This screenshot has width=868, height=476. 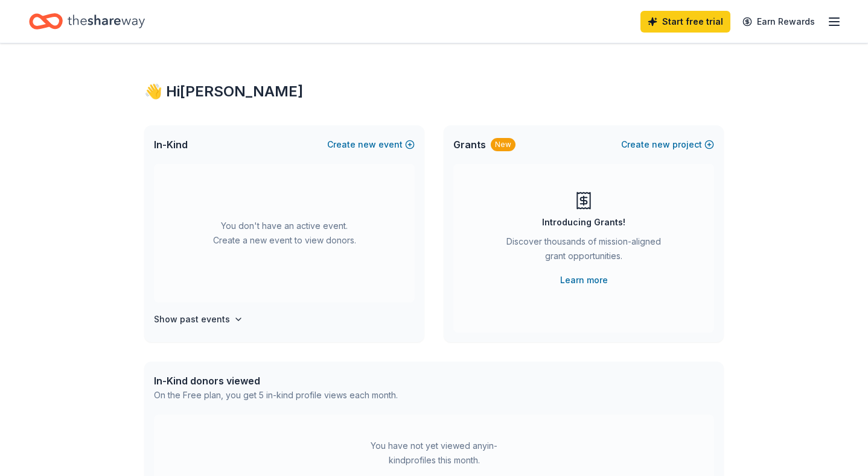 What do you see at coordinates (502, 145) in the screenshot?
I see `div: New` at bounding box center [502, 145].